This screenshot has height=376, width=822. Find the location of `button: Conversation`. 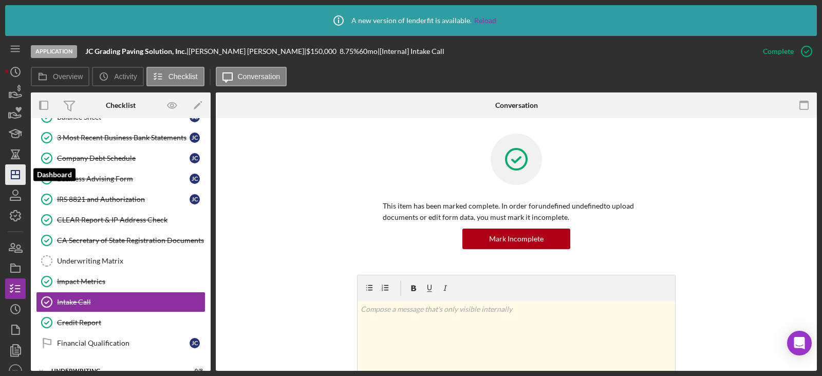

button: Conversation is located at coordinates (251, 77).